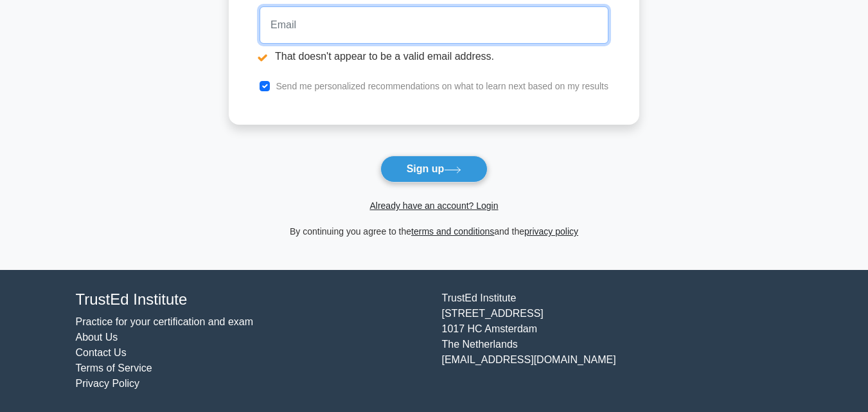  Describe the element at coordinates (442, 87) in the screenshot. I see `label: Send me personalized recommendations on what to learn next based on my results` at that location.